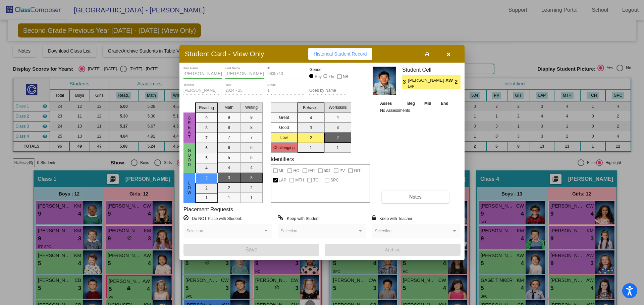  What do you see at coordinates (299, 218) in the screenshot?
I see `label: = Keep with Student:` at bounding box center [299, 218].